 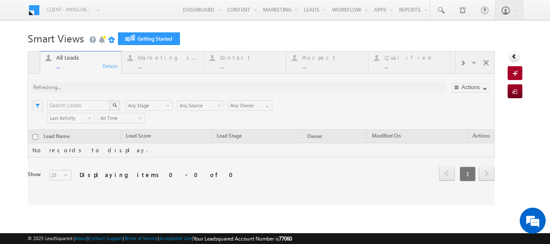 What do you see at coordinates (160, 238) in the screenshot?
I see `span: © 2025 LeadSquared | | | | |` at bounding box center [160, 238].